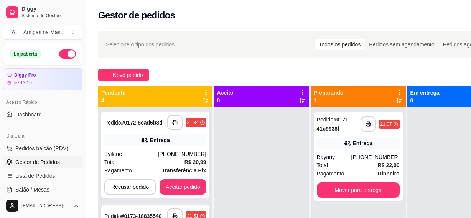  I want to click on p: Em entrega, so click(425, 93).